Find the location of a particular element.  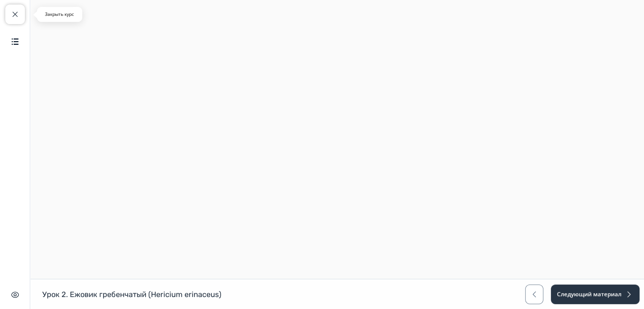

p: Закрыть курс is located at coordinates (59, 14).